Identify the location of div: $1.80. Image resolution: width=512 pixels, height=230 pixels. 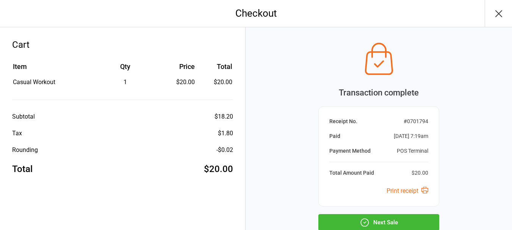
(226, 134).